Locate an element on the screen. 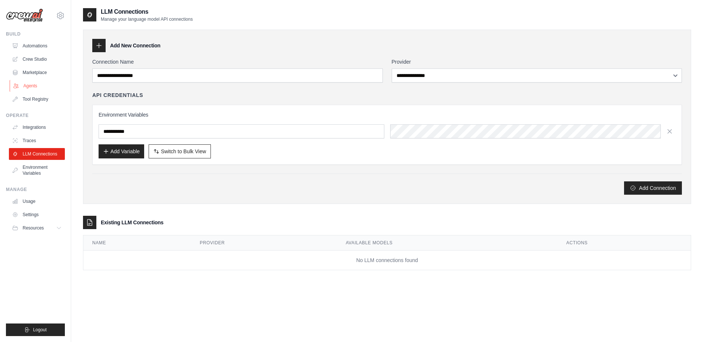  a: Crew Studio is located at coordinates (37, 59).